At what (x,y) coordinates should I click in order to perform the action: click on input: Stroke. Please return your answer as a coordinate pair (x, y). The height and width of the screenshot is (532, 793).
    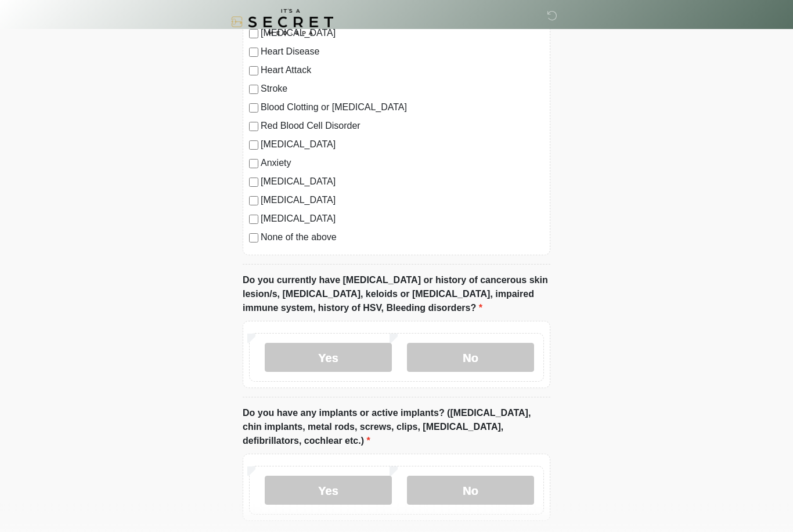
    Looking at the image, I should click on (254, 89).